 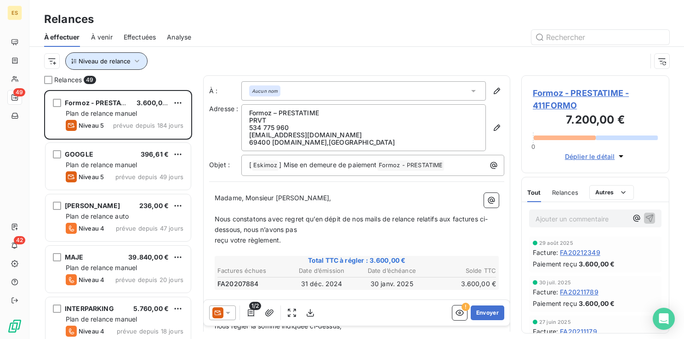 I want to click on span: Nous constatons avec regret qu’en dépit de nos mails de relance relatifs aux factures ci-dessous,..., so click(x=351, y=224).